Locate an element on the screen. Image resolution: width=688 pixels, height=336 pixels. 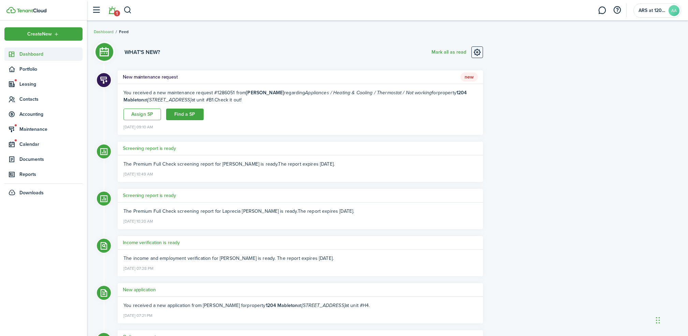
span: Downloads is located at coordinates (31, 192).